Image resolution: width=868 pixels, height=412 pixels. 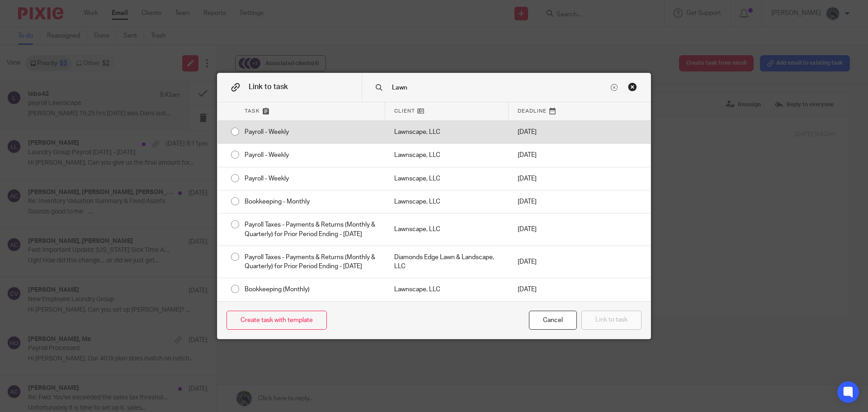 What do you see at coordinates (405, 111) in the screenshot?
I see `span: Client` at bounding box center [405, 111].